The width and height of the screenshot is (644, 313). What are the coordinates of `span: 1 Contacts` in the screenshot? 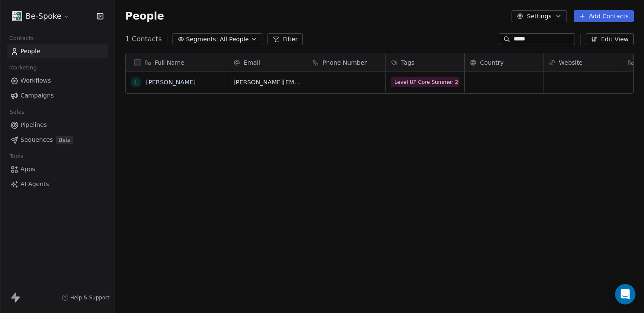 It's located at (144, 39).